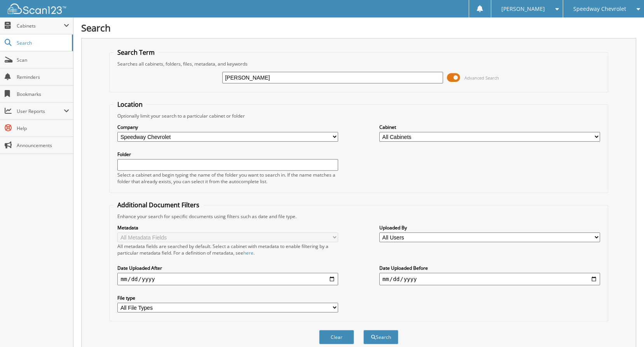  I want to click on a: here, so click(248, 253).